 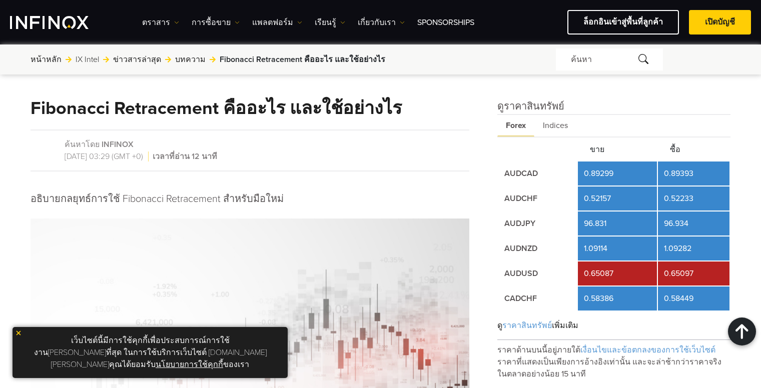 I want to click on th: ขาย, so click(x=617, y=150).